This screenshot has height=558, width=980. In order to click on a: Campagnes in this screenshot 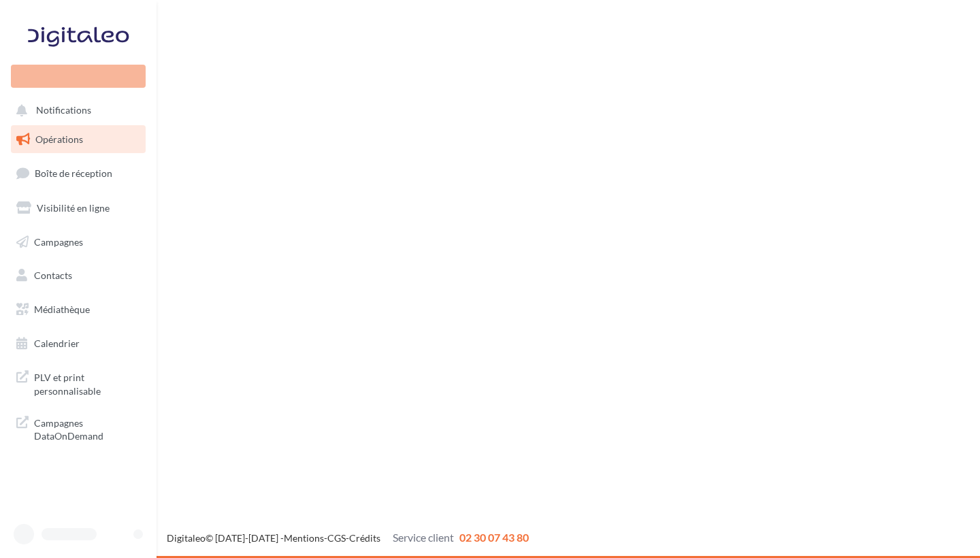, I will do `click(78, 242)`.